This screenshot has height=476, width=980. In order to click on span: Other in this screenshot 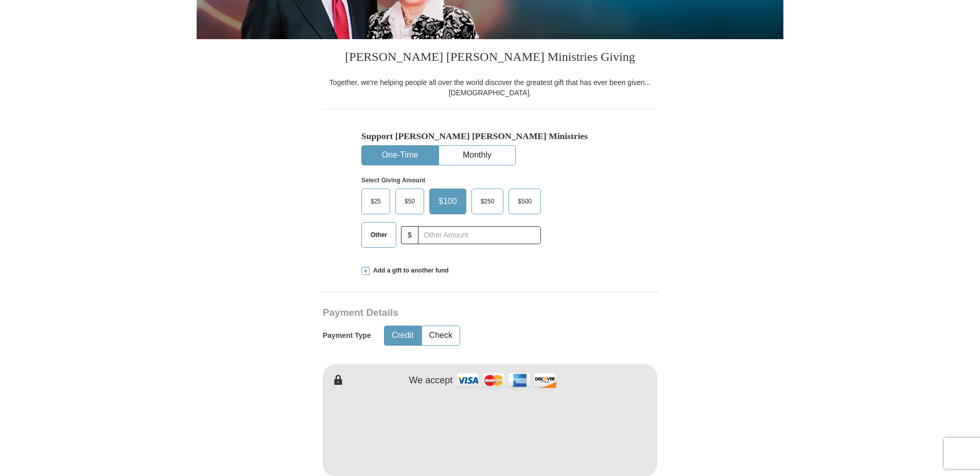, I will do `click(379, 235)`.